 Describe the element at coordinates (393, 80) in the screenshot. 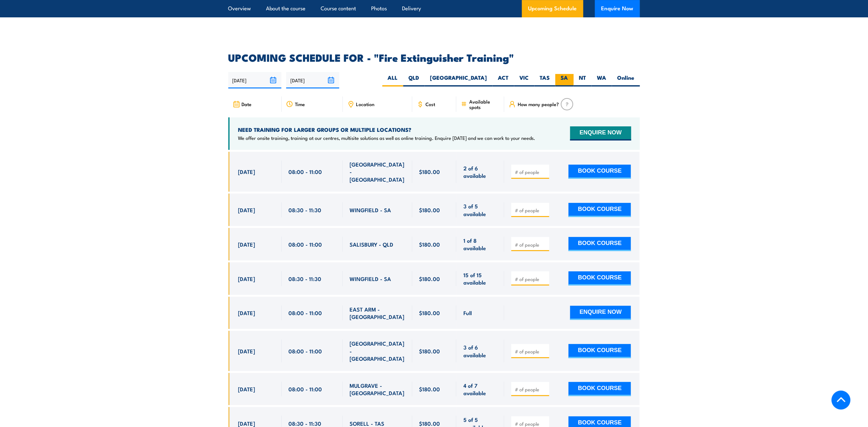

I see `label: ALL` at that location.